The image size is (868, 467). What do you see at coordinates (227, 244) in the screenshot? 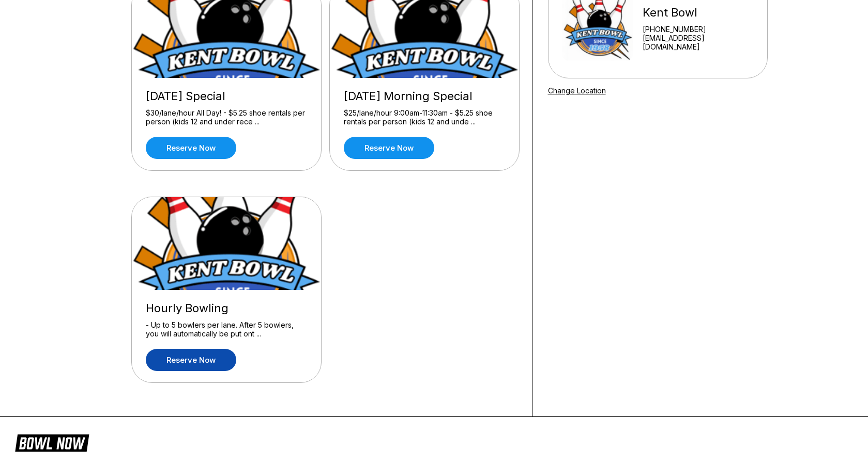
I see `img: Hourly Bowling` at bounding box center [227, 244].